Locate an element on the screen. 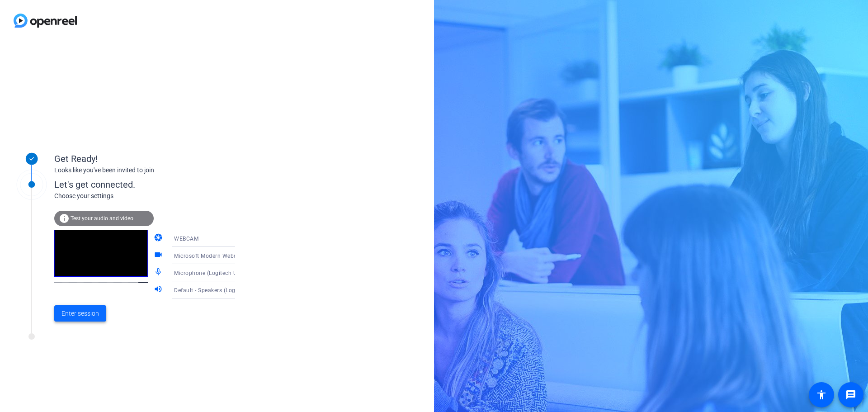 The height and width of the screenshot is (412, 868). mat-icon: camera is located at coordinates (159, 239).